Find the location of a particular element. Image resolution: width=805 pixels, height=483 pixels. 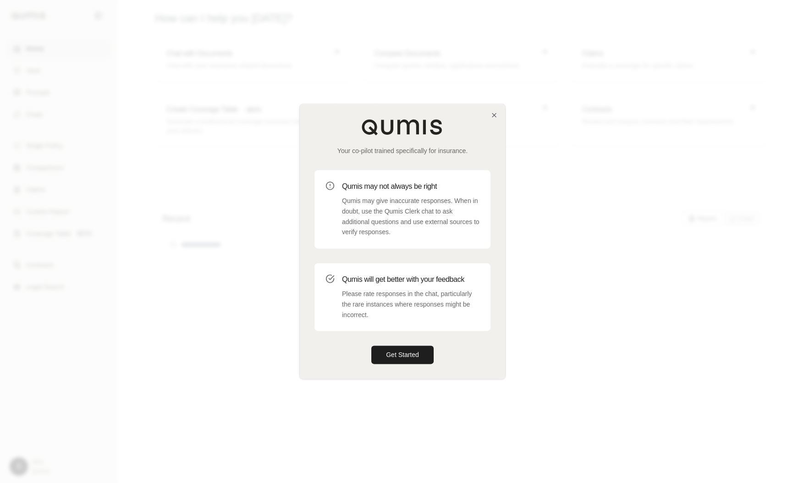

p: Qumis may give inaccurate responses. When in doubt, use the Qumis Clerk chat to ask additional qu... is located at coordinates (411, 216).